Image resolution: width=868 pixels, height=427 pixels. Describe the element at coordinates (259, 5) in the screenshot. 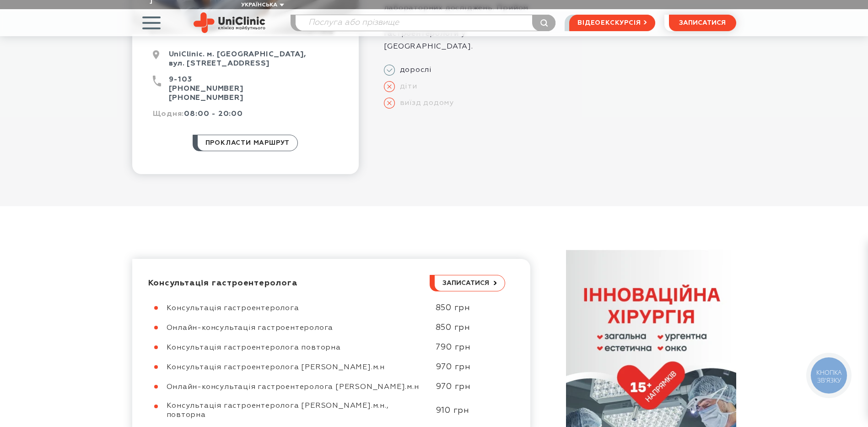

I see `span: Українська` at that location.